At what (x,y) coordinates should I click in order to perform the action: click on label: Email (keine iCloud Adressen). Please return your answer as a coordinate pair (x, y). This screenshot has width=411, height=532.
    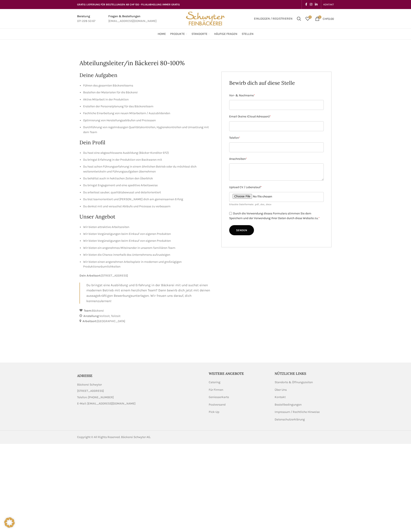
    Looking at the image, I should click on (277, 116).